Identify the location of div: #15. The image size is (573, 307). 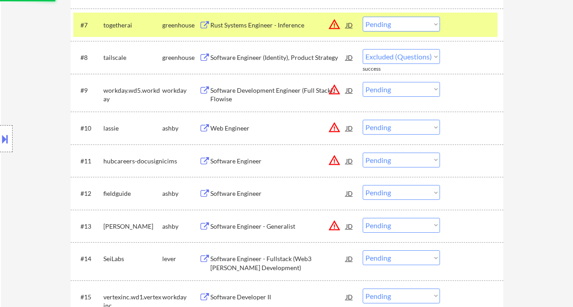
(88, 297).